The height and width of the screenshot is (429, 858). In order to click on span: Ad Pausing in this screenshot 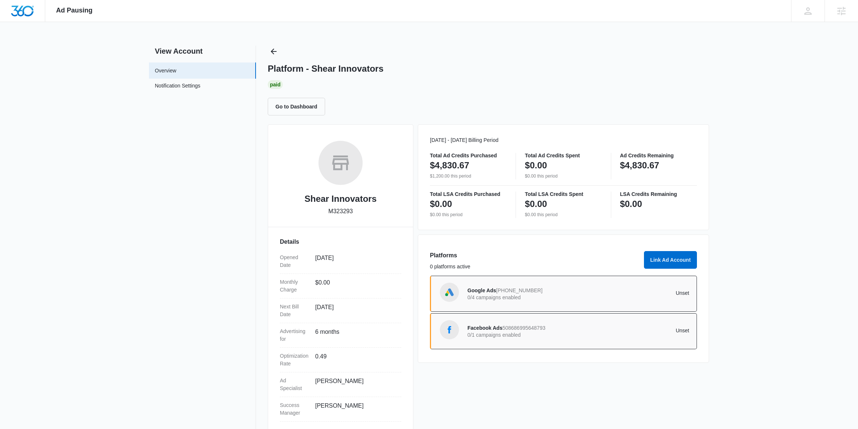, I will do `click(74, 10)`.